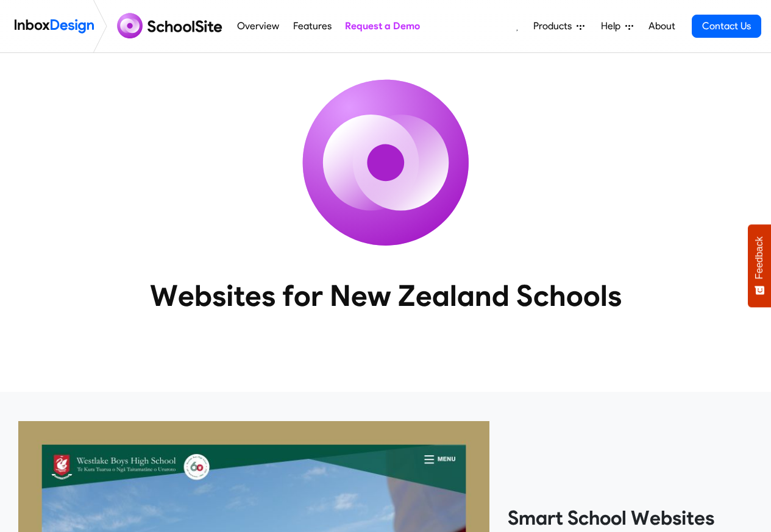 This screenshot has width=771, height=532. What do you see at coordinates (386, 295) in the screenshot?
I see `heading: Websites for New Zealand Schools` at bounding box center [386, 295].